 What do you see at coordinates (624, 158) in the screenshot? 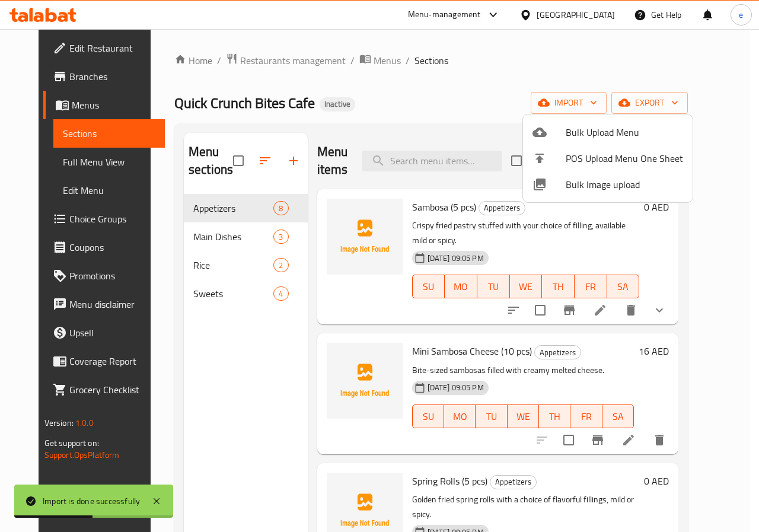
I see `span: POS Upload Menu One Sheet` at bounding box center [624, 158].